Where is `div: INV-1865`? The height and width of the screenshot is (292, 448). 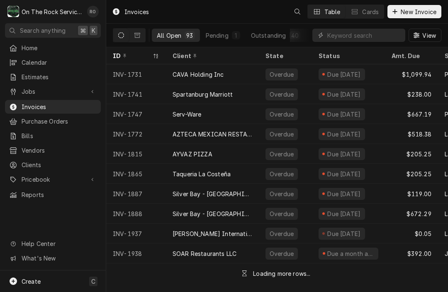 div: INV-1865 is located at coordinates (136, 174).